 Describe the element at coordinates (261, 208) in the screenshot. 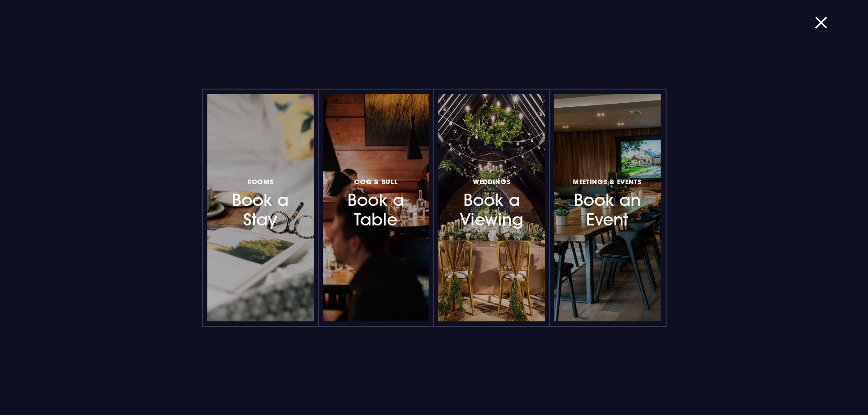

I see `a: RoomsBook a Stay` at that location.